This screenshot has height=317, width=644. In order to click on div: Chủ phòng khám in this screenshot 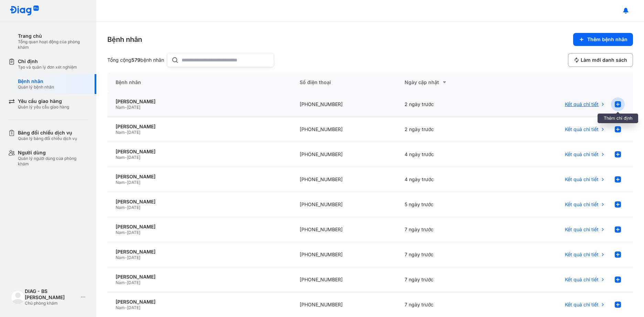, I will do `click(51, 303)`.